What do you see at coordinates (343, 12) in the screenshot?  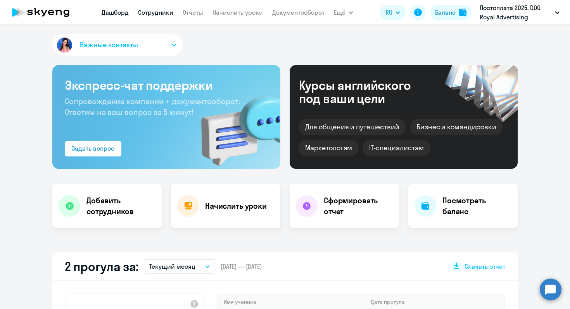 I see `button: Ещё` at bounding box center [343, 12].